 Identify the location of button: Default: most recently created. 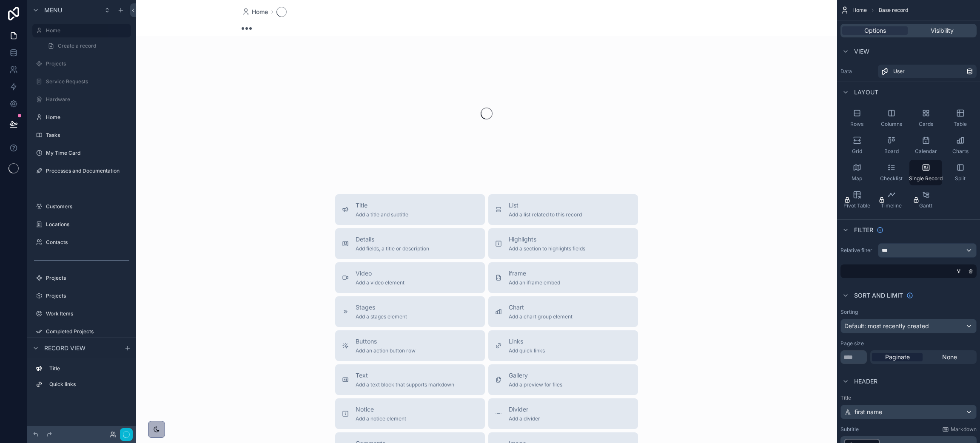
(908, 326).